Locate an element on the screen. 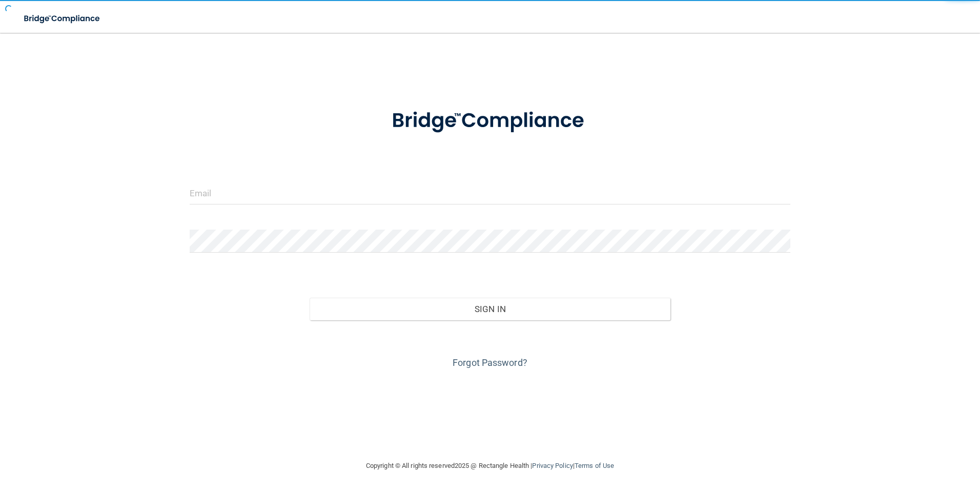  button: Sign In is located at coordinates (490, 309).